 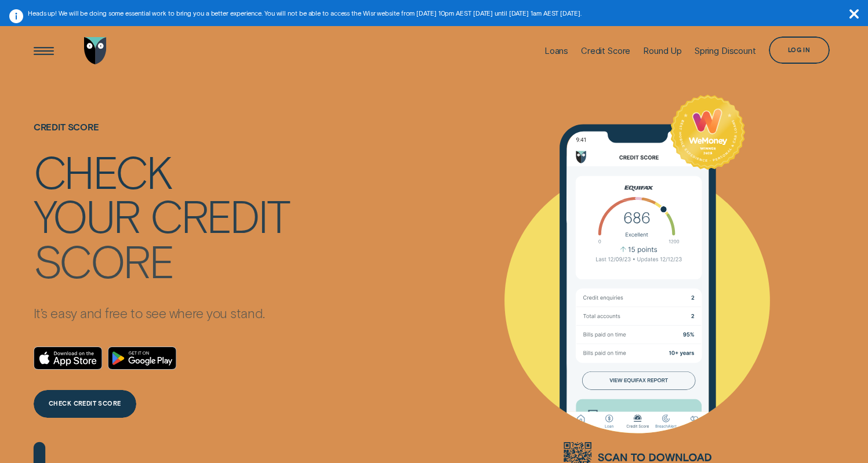 What do you see at coordinates (85, 403) in the screenshot?
I see `a: CHECK CREDIT SCORE` at bounding box center [85, 403].